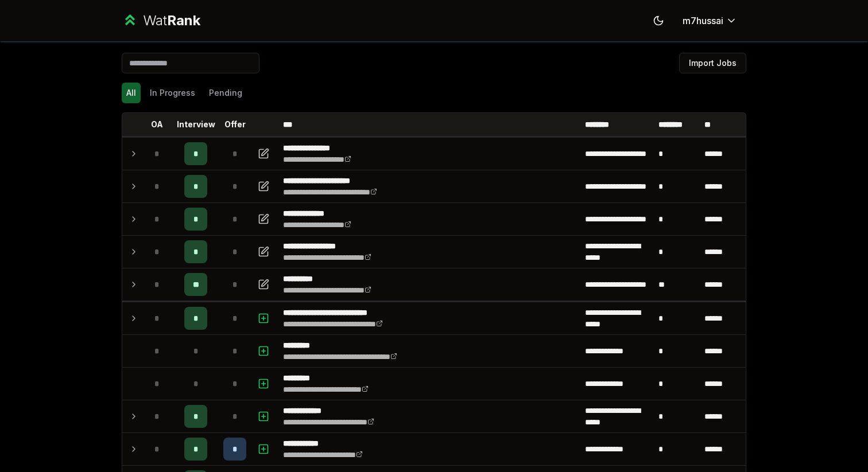  Describe the element at coordinates (183, 20) in the screenshot. I see `span: Rank` at that location.